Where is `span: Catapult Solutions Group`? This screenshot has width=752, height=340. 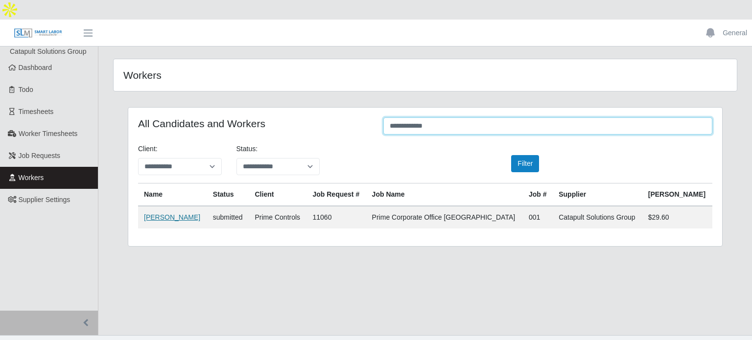
span: Catapult Solutions Group is located at coordinates (48, 51).